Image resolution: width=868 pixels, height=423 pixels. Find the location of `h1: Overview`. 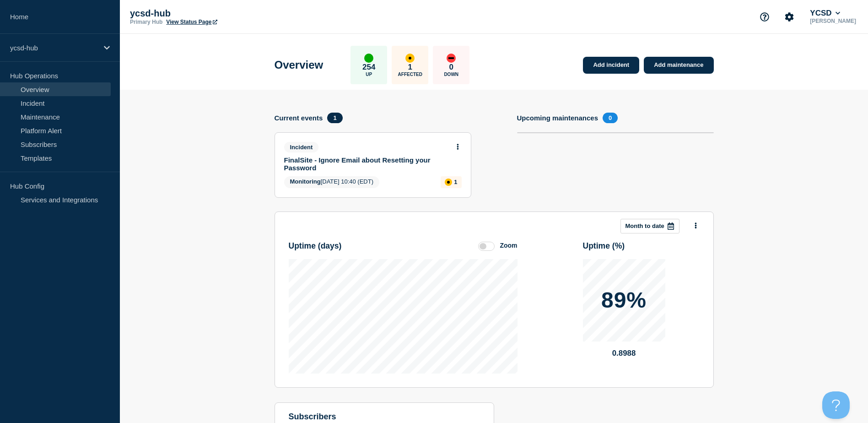

h1: Overview is located at coordinates (299, 65).